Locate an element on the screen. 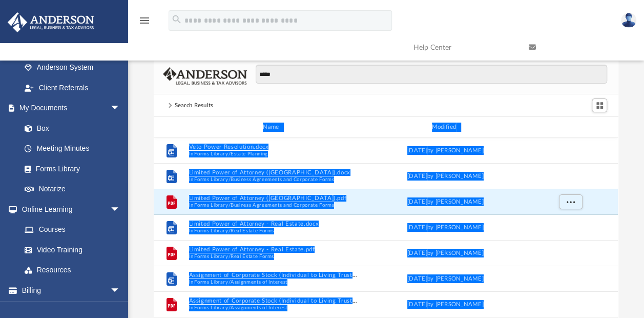 The image size is (644, 318). div: Name is located at coordinates (273, 127).